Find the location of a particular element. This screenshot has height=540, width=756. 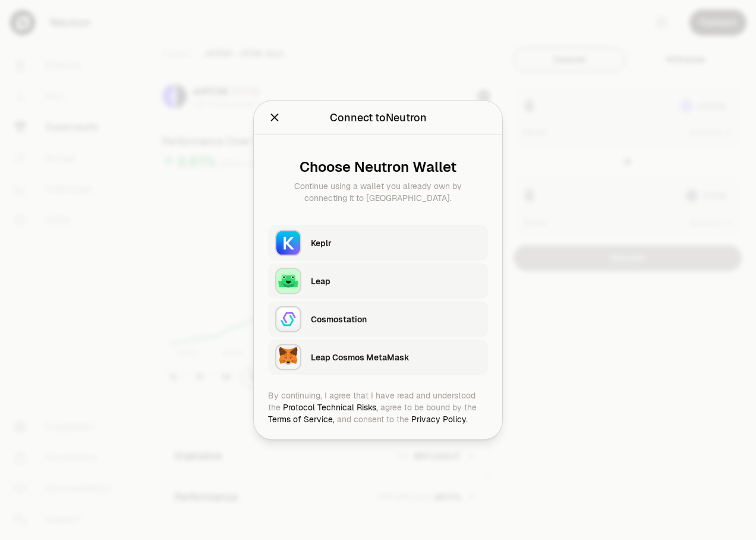

img: Cosmostation is located at coordinates (289, 319).